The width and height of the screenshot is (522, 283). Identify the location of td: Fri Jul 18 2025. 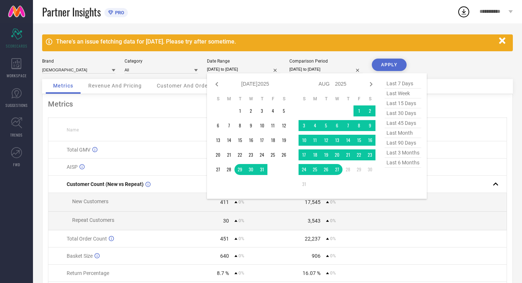
(273, 140).